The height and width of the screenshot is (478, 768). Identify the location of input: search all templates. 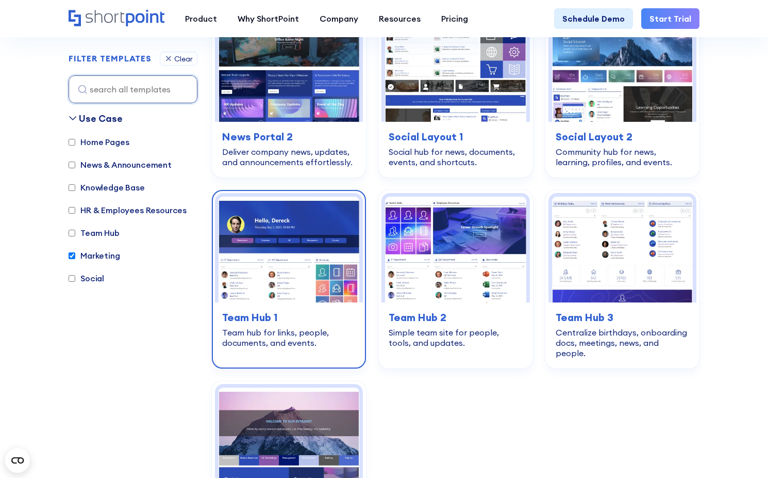
(133, 89).